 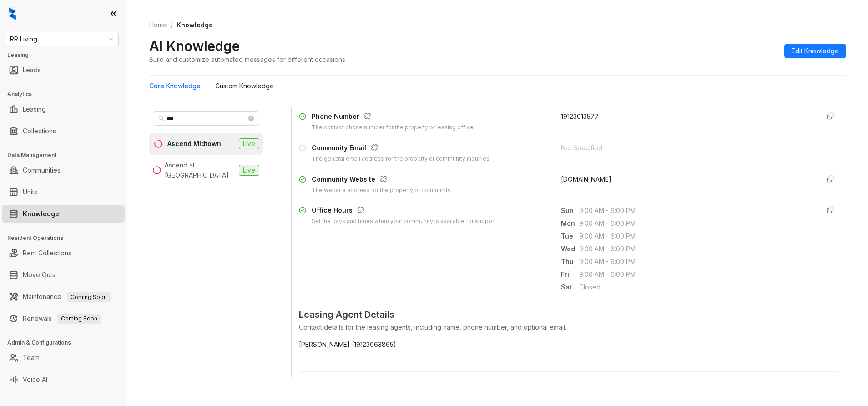 What do you see at coordinates (63, 192) in the screenshot?
I see `li: Units` at bounding box center [63, 192].